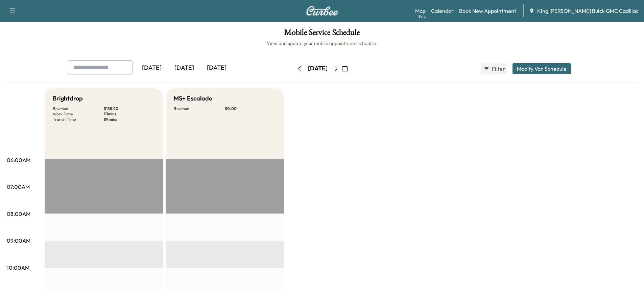  I want to click on p: 111 mins, so click(129, 114).